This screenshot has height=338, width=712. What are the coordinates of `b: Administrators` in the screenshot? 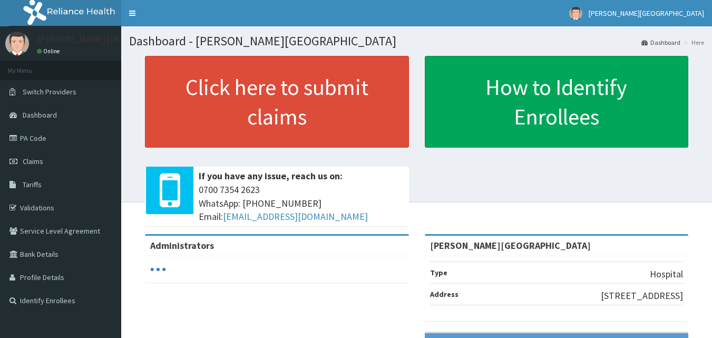 It's located at (182, 245).